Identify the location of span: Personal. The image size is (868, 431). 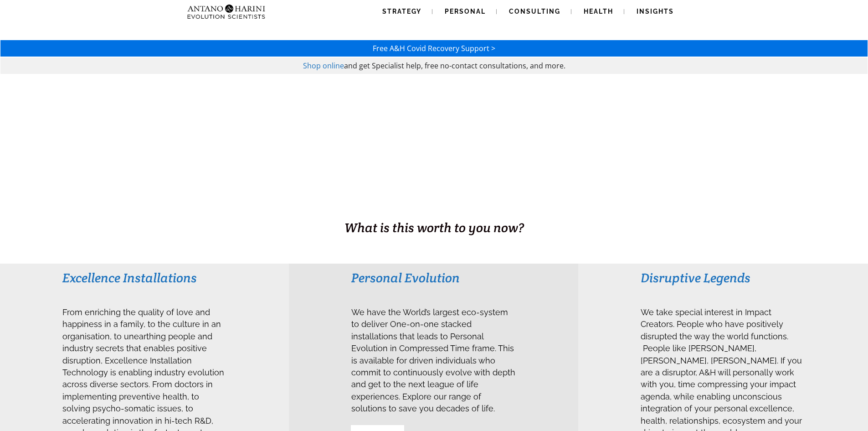
(465, 11).